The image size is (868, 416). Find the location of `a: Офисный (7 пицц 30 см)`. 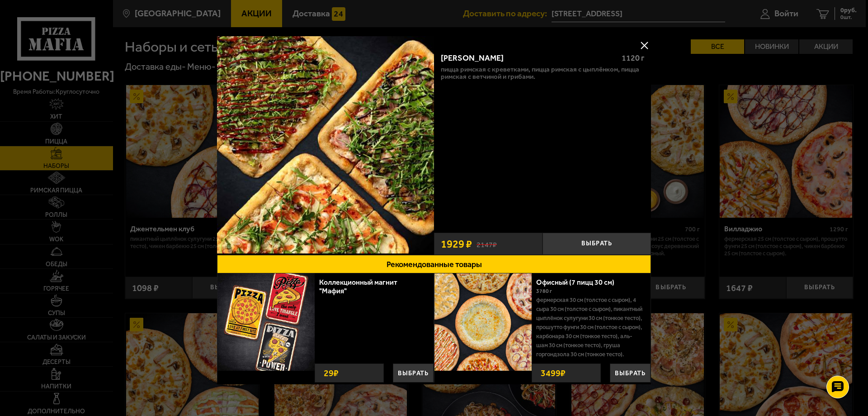

a: Офисный (7 пицц 30 см) is located at coordinates (580, 282).